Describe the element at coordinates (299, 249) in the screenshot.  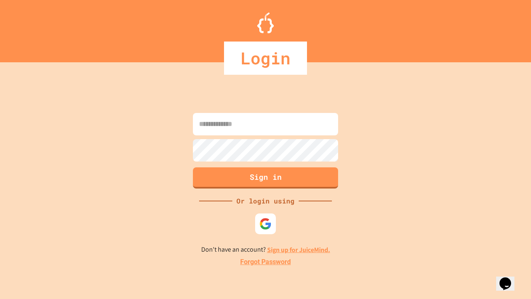
I see `a: Sign up for JuiceMind.` at that location.